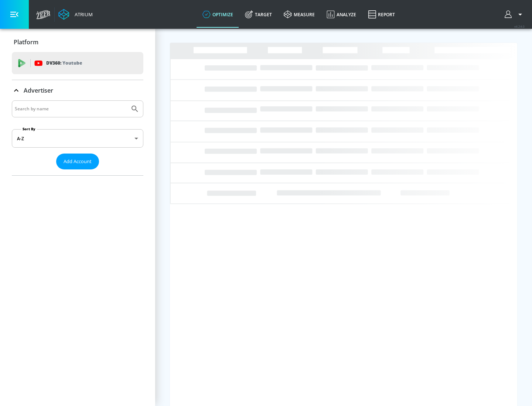 Image resolution: width=532 pixels, height=406 pixels. Describe the element at coordinates (76, 14) in the screenshot. I see `a: Atrium` at that location.